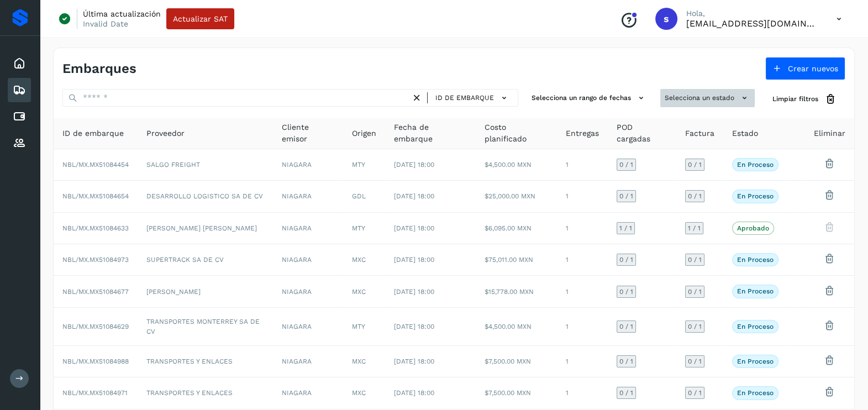 The image size is (868, 410). What do you see at coordinates (99, 69) in the screenshot?
I see `h4: Embarques` at bounding box center [99, 69].